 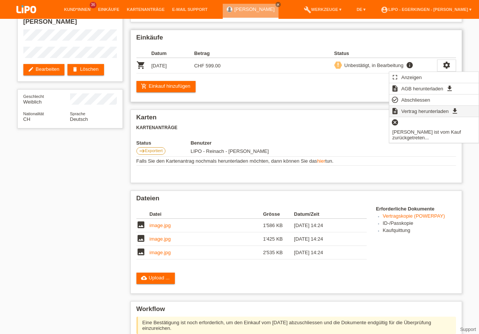 I want to click on a: hier, so click(x=321, y=161).